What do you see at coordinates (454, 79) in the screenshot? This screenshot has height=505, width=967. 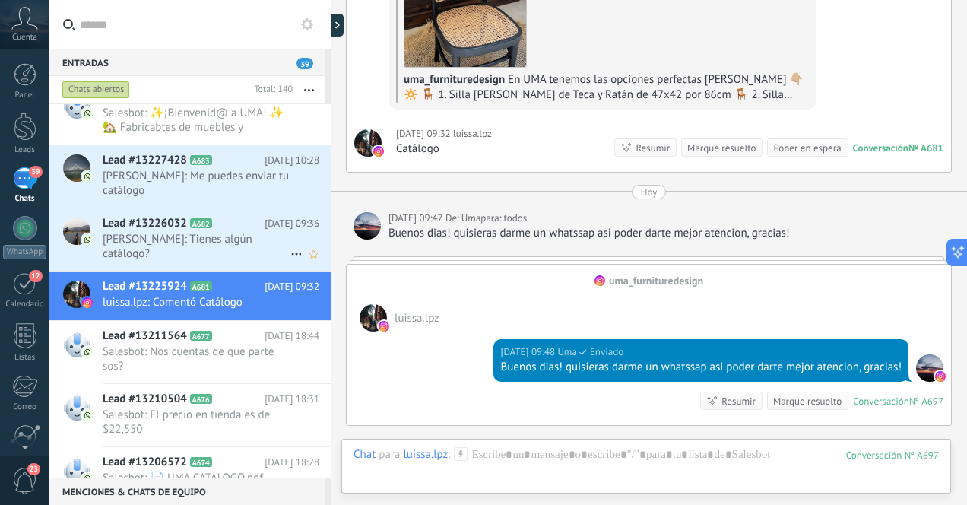 I see `span: uma_furnituredesign` at bounding box center [454, 79].